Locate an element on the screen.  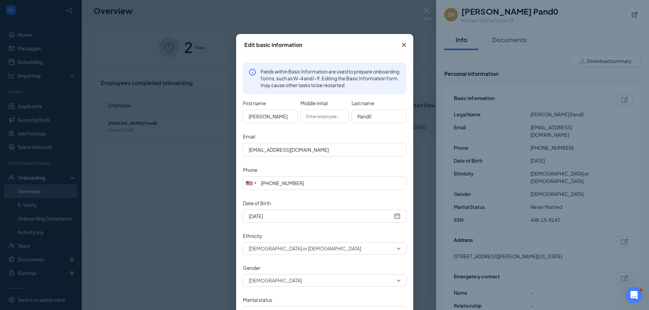
span: Middle initial is located at coordinates (314, 103).